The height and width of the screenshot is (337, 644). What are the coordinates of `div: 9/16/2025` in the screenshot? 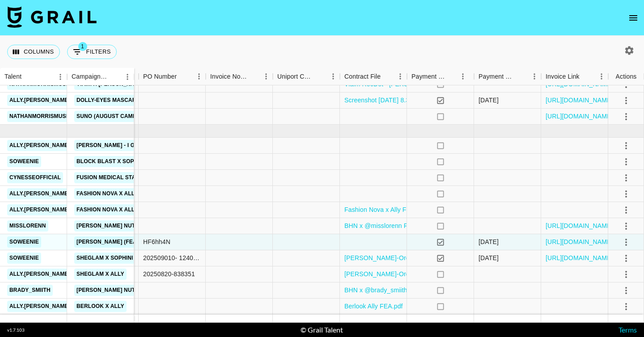 It's located at (488, 258).